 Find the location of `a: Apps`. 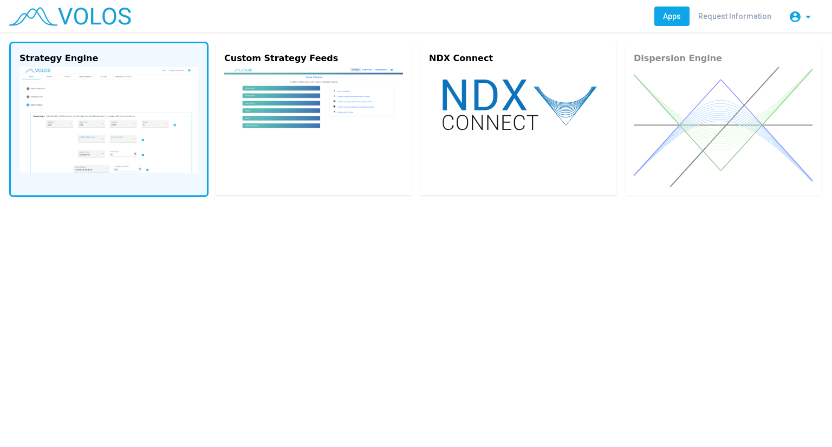

a: Apps is located at coordinates (672, 16).